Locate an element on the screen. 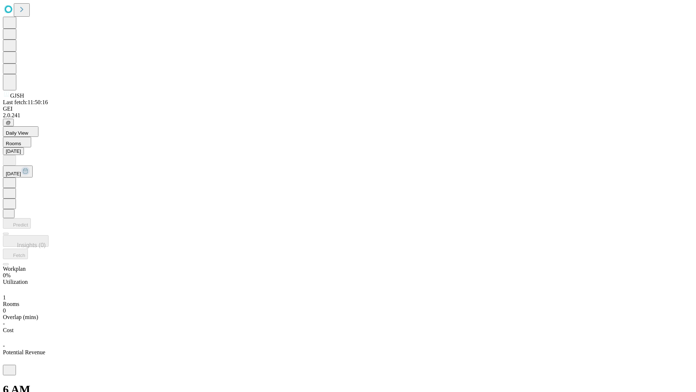  div: GEI is located at coordinates (348, 109).